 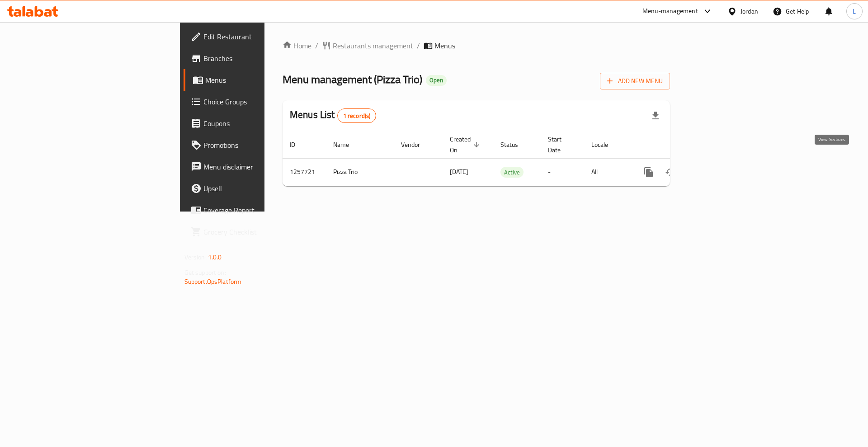 I want to click on span: Grocery Checklist, so click(x=260, y=232).